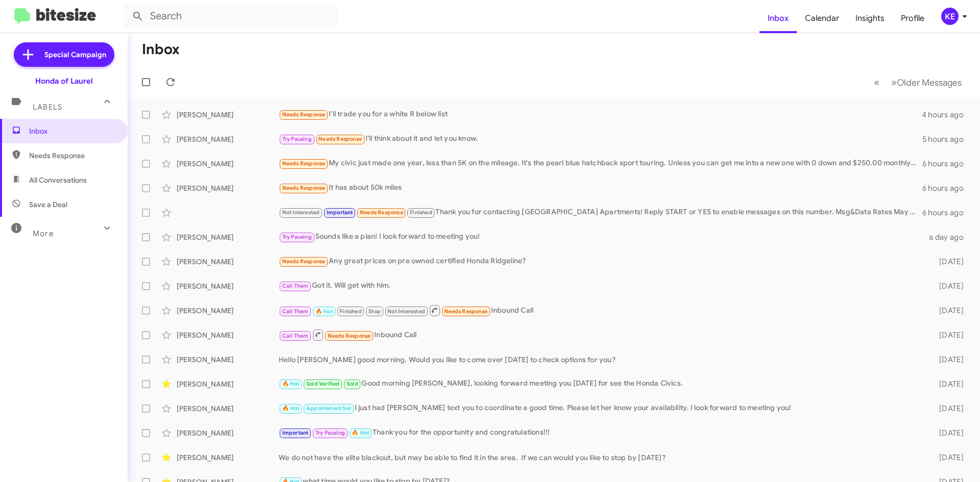  Describe the element at coordinates (352, 384) in the screenshot. I see `span: Sold` at that location.